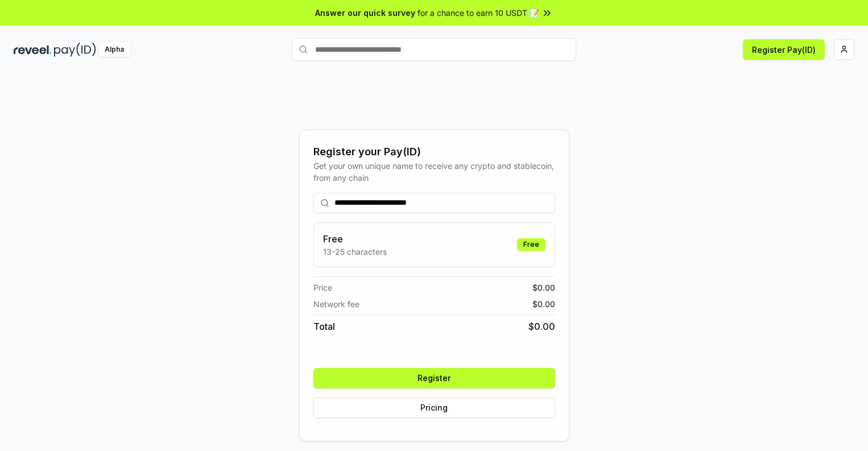  What do you see at coordinates (434, 152) in the screenshot?
I see `div: Register your Pay(ID)` at bounding box center [434, 152].